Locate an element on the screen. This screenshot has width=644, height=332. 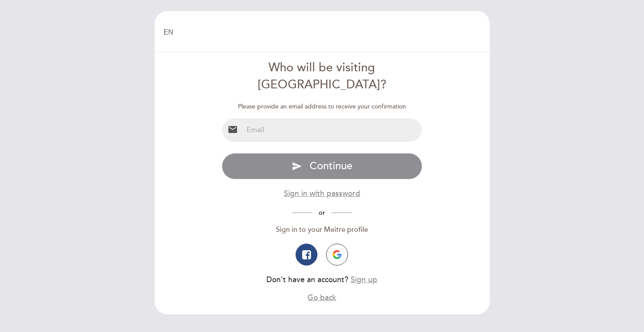
div: Please provide an email address to receive your confirmation is located at coordinates (322, 106).